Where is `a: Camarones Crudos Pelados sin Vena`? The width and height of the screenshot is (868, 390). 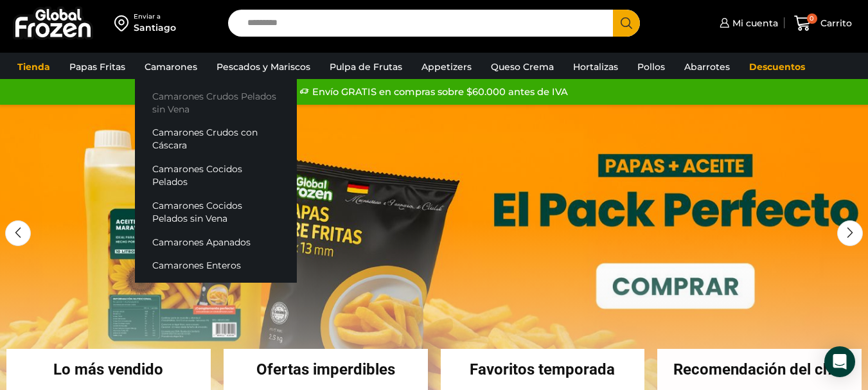 a: Camarones Crudos Pelados sin Vena is located at coordinates (216, 102).